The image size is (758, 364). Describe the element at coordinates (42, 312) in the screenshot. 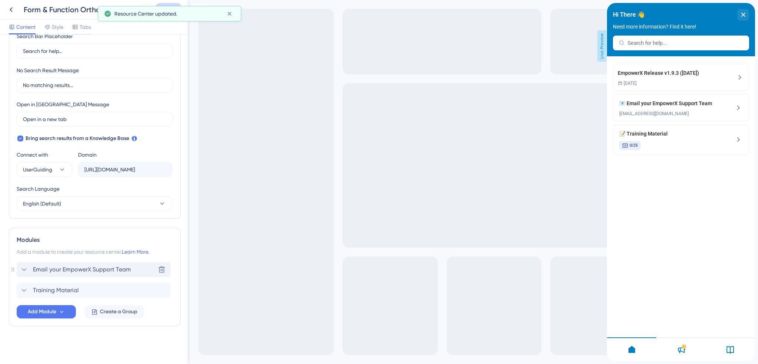

I see `span: Add Module` at that location.